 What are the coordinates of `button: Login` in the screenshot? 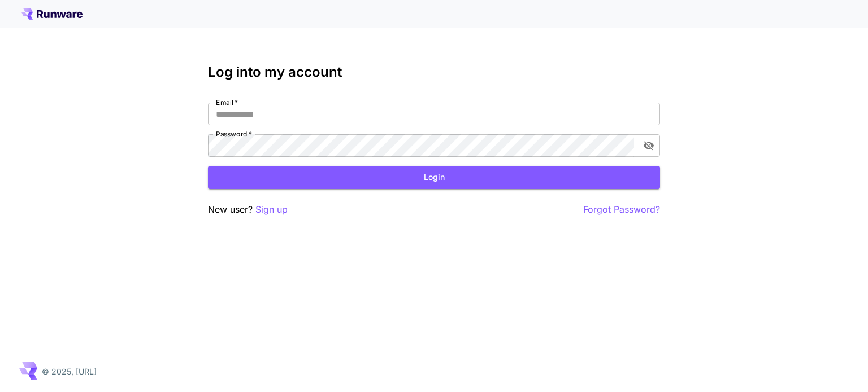 It's located at (434, 178).